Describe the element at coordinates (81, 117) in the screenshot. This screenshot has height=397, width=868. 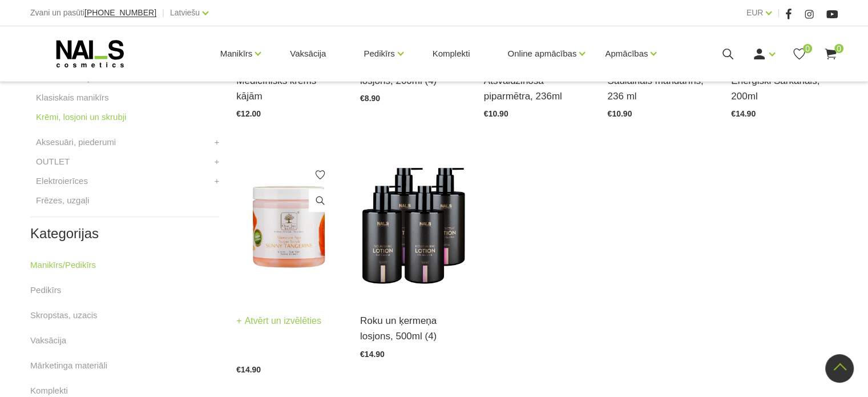
I see `a: Krēmi, losjoni un skrubji` at that location.